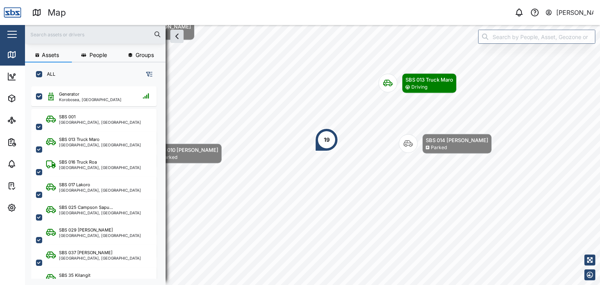 This screenshot has height=285, width=600. Describe the element at coordinates (144, 55) in the screenshot. I see `span: Groups` at that location.